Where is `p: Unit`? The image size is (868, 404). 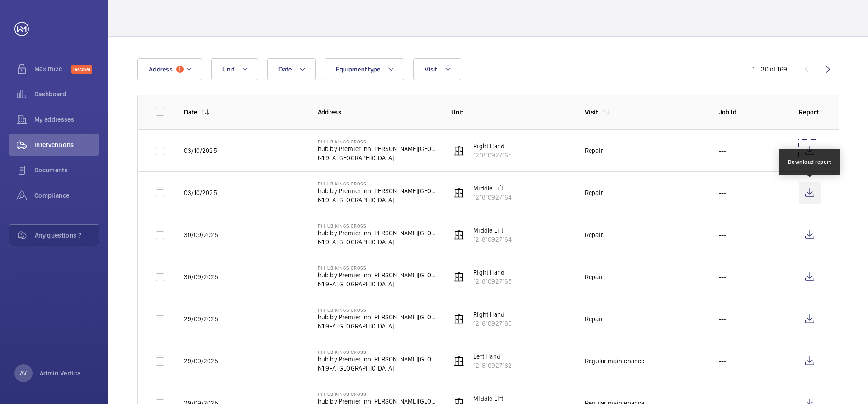
p: Unit is located at coordinates (511, 112).